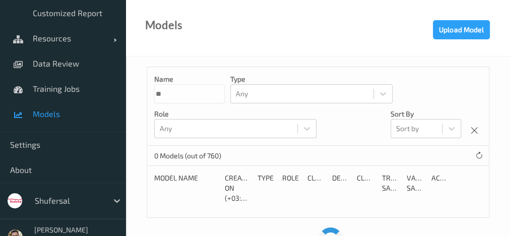  Describe the element at coordinates (341, 188) in the screenshot. I see `div: devices` at that location.